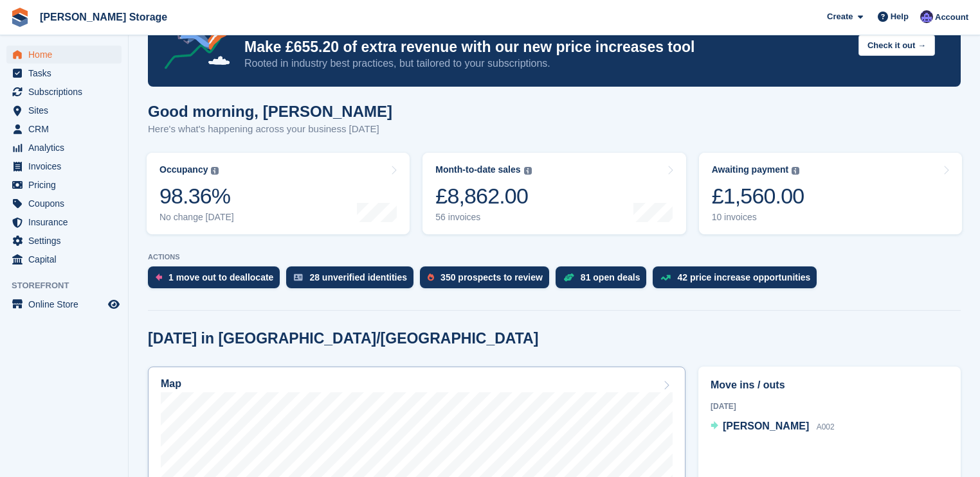  I want to click on img: price-adjustments-announcement-icon-8257ccfd72463d97f412b2fc003d46551f7dbcb40ab6d574587a9cd5c0d94..., so click(199, 37).